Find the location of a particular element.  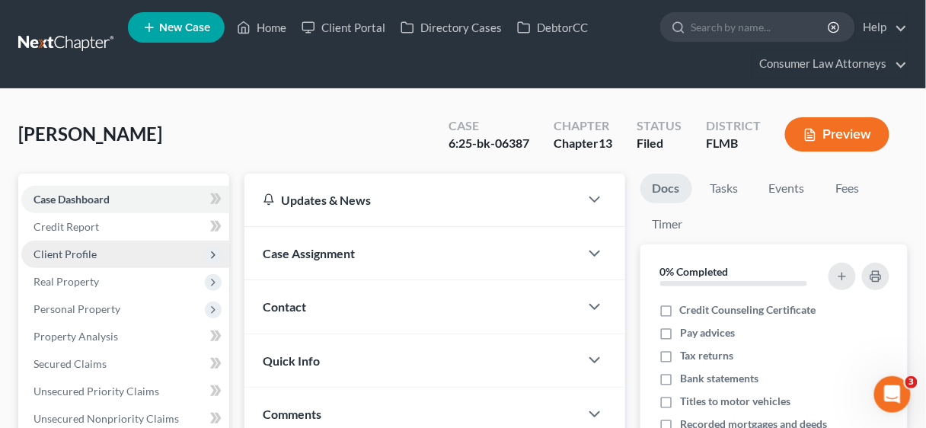

div: Case is located at coordinates (489, 126).